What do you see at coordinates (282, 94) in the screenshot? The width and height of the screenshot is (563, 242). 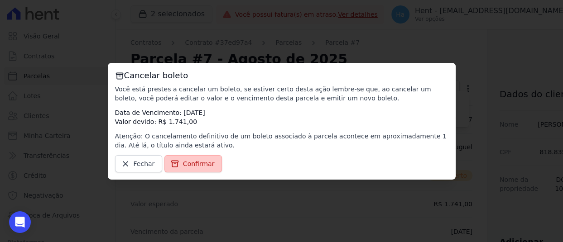 I see `p: Você está prestes a cancelar um boleto, se estiver certo desta ação lembre-se que, ao cancelar um...` at bounding box center [282, 94].